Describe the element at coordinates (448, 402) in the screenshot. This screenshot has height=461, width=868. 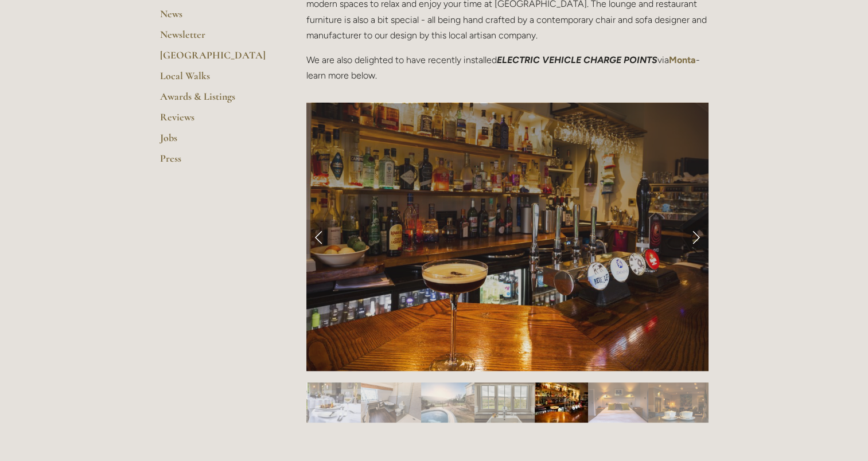
I see `img: Slide 8` at that location.